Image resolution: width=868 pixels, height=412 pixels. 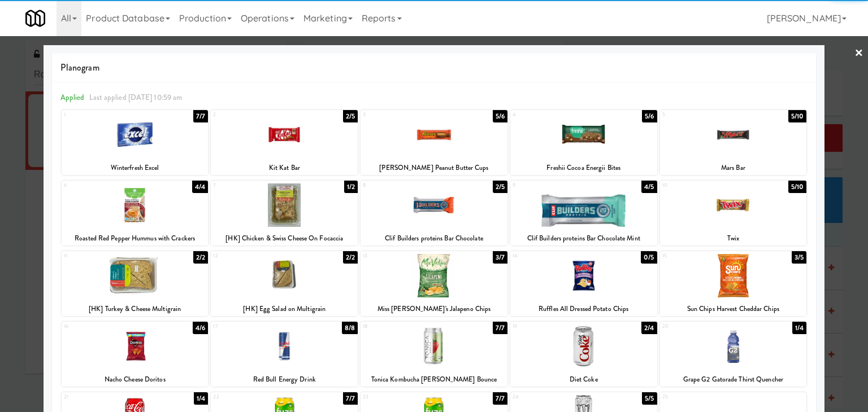 I want to click on div: Sun Chips Harvest Cheddar Chips, so click(x=734, y=309).